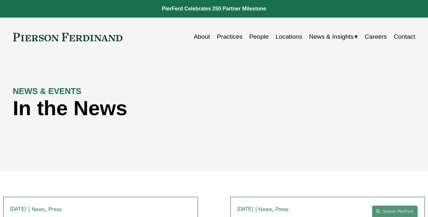 The height and width of the screenshot is (217, 428). I want to click on a: About, so click(202, 37).